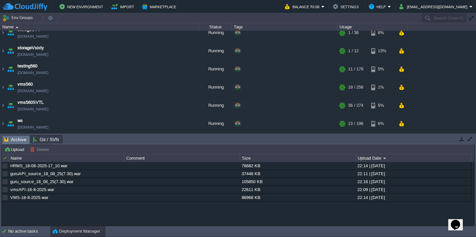 Image resolution: width=476 pixels, height=237 pixels. I want to click on div: Status, so click(215, 27).